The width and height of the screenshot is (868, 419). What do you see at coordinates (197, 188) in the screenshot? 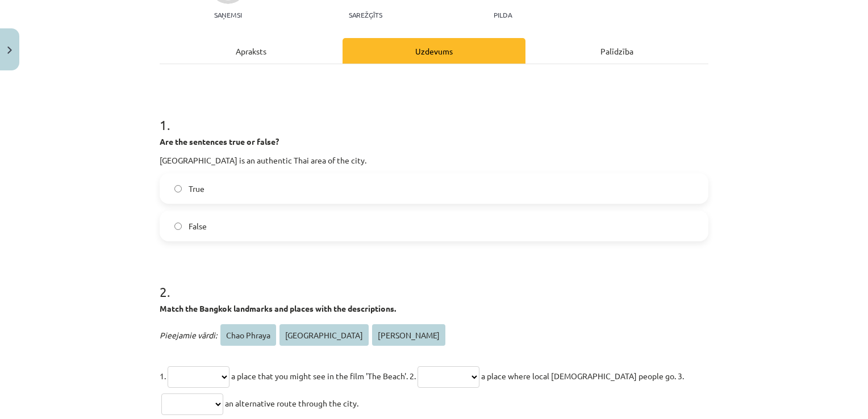
I see `span: True` at bounding box center [197, 188].